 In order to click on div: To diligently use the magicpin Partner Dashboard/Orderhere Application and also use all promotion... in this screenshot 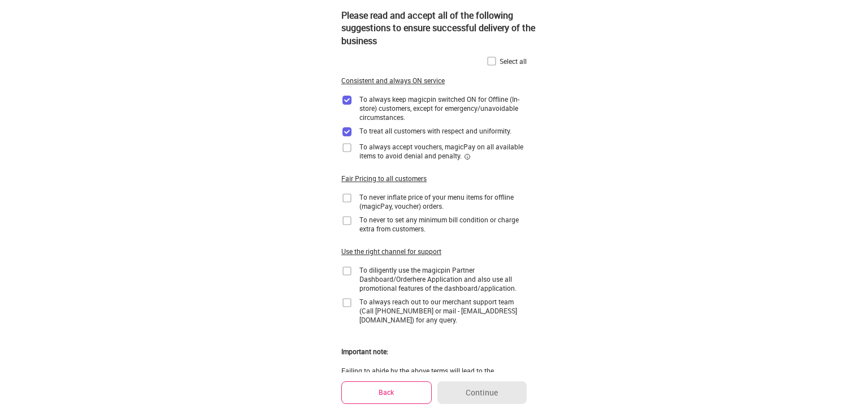, I will do `click(443, 279)`.